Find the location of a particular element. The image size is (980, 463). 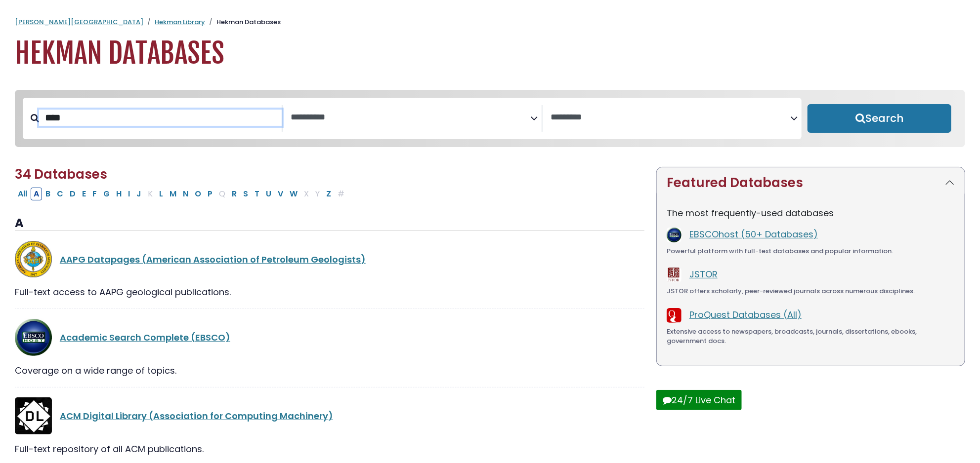

button: Filter Results V is located at coordinates (281, 194).